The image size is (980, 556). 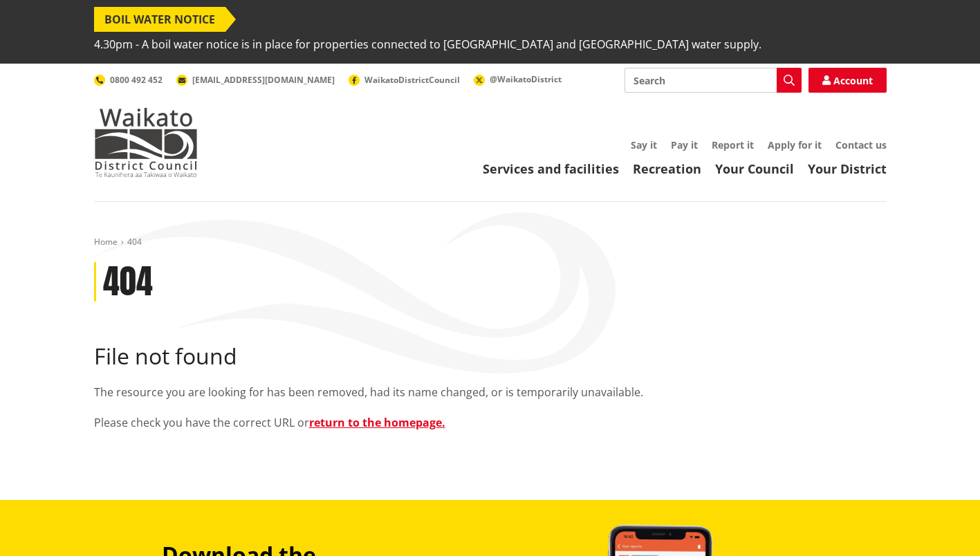 I want to click on input: Search input, so click(x=713, y=80).